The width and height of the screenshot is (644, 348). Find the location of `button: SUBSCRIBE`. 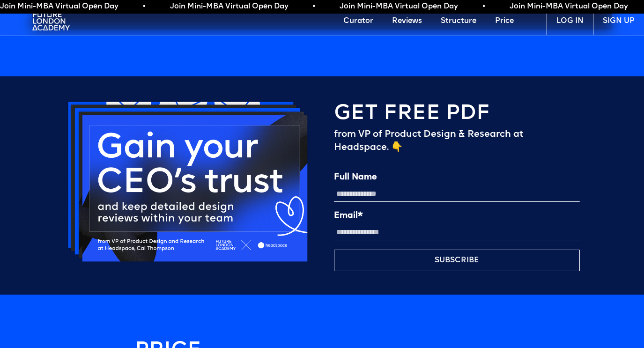

button: SUBSCRIBE is located at coordinates (457, 261).